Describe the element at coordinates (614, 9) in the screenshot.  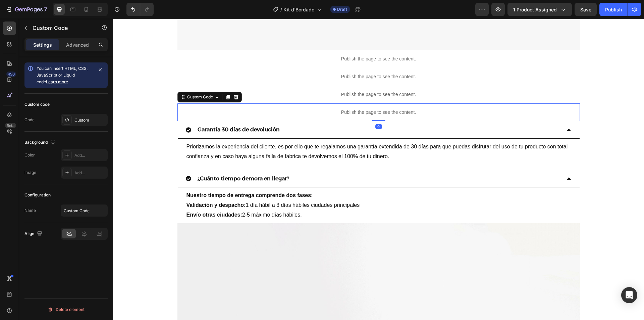
I see `button: Publish` at that location.